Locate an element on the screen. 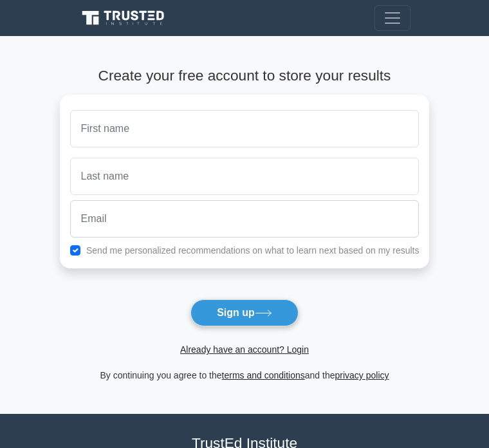 The width and height of the screenshot is (489, 448). h4: Create your free account to store your results is located at coordinates (245, 75).